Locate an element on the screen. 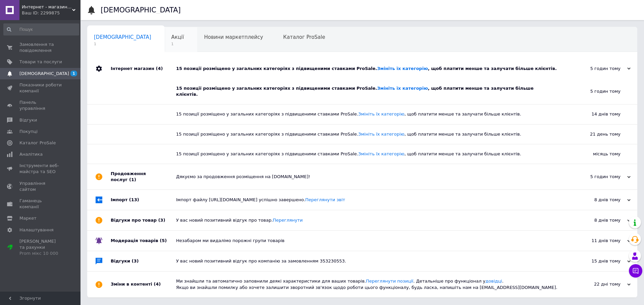  div: У вас новий позитивний відгук про товар. is located at coordinates (369, 220).